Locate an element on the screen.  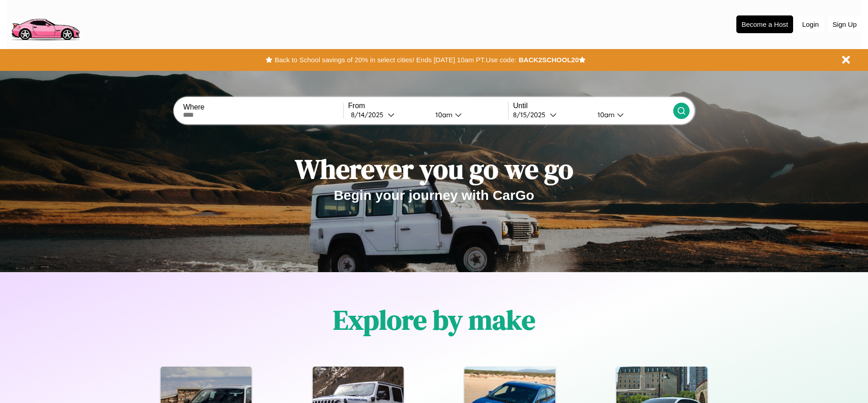
div: 8 / 14 / 2025 is located at coordinates (369, 115).